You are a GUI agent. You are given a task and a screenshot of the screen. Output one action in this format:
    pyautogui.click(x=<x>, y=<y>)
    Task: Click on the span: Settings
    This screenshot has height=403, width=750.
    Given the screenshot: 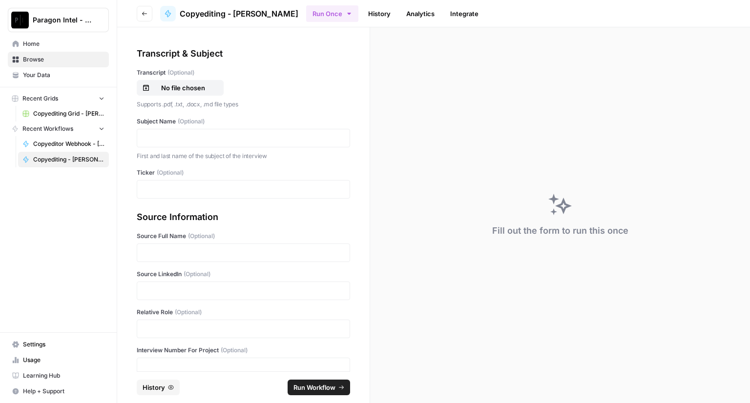 What is the action you would take?
    pyautogui.click(x=63, y=345)
    